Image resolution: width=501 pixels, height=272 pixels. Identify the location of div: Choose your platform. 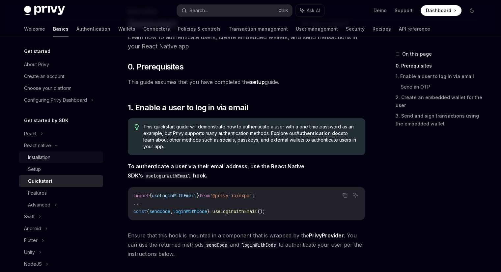
(48, 88).